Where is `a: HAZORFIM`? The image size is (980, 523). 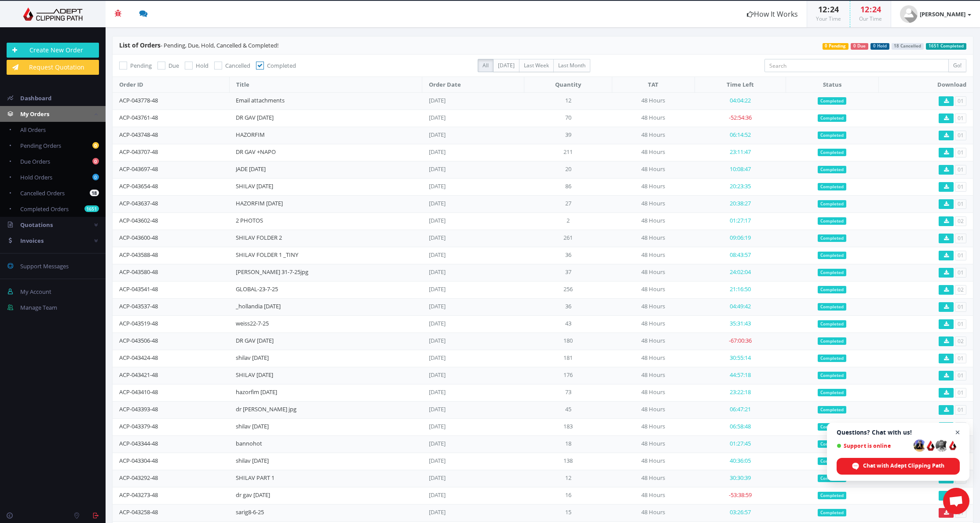
a: HAZORFIM is located at coordinates (250, 135).